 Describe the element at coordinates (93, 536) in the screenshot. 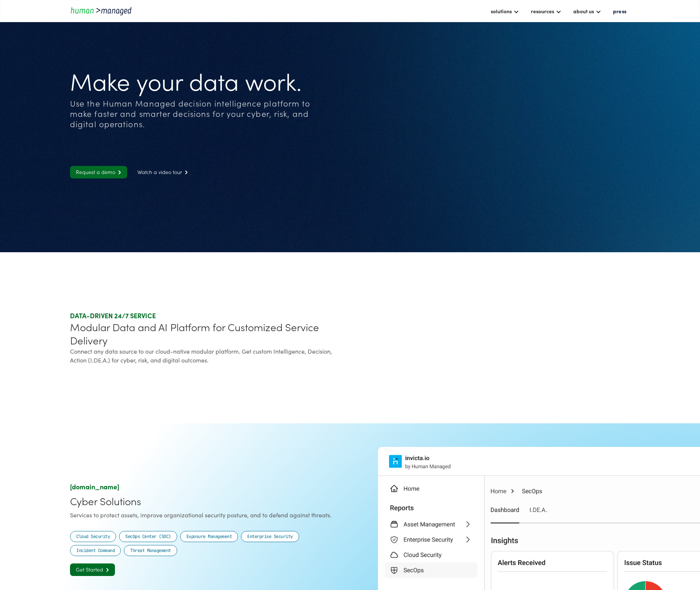

I see `a: Cloud Security` at that location.